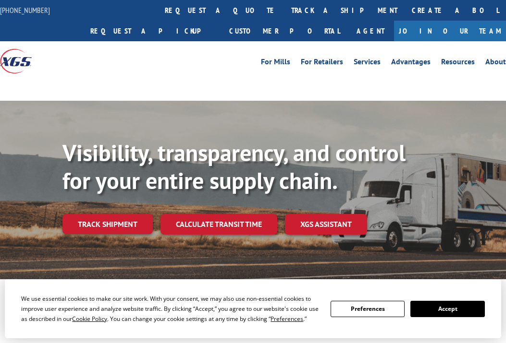  Describe the element at coordinates (152, 31) in the screenshot. I see `a: Request a pickup` at that location.